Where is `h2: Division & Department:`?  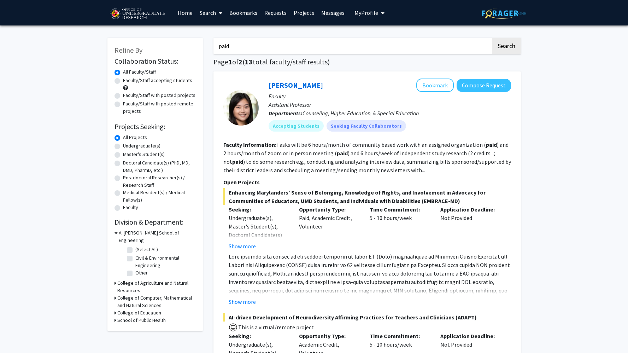
h2: Division & Department: is located at coordinates (155, 222).